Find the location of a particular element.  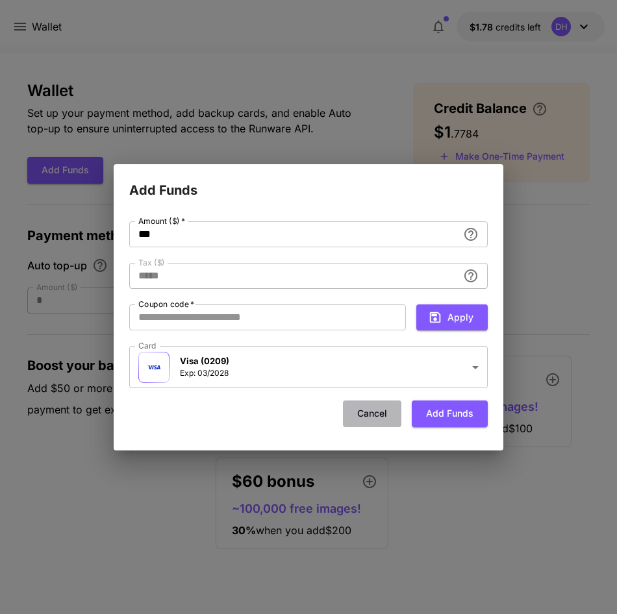

label: Amount ($) is located at coordinates (162, 221).